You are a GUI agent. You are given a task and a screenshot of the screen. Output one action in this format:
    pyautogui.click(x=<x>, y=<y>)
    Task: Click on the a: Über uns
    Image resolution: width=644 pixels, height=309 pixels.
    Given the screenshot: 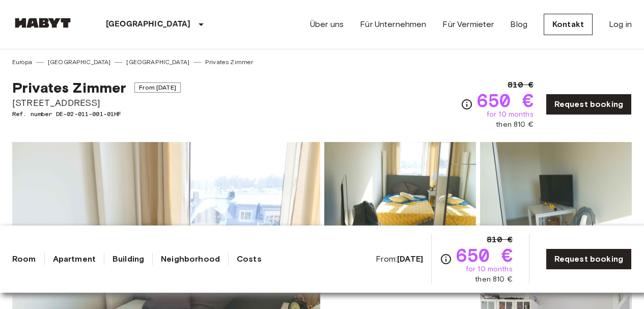 What is the action you would take?
    pyautogui.click(x=327, y=25)
    